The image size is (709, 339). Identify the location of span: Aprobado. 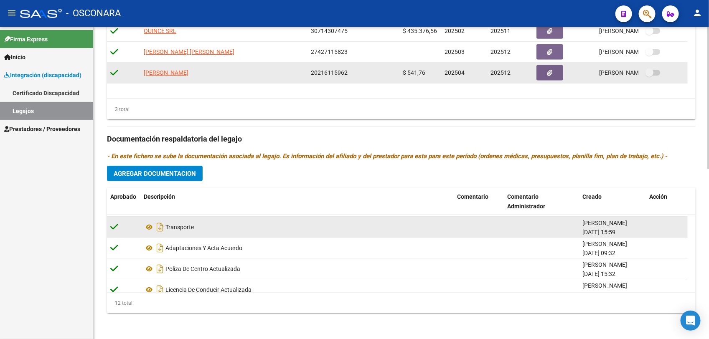
(123, 197).